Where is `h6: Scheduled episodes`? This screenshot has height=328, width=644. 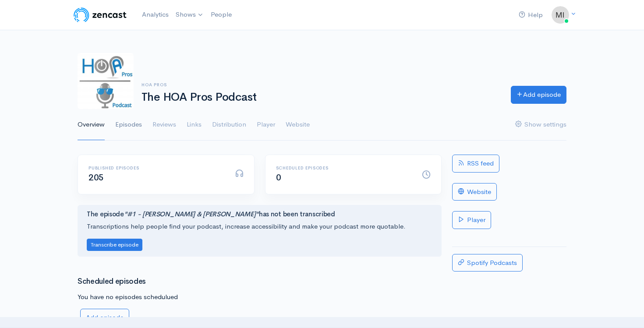 h6: Scheduled episodes is located at coordinates (344, 168).